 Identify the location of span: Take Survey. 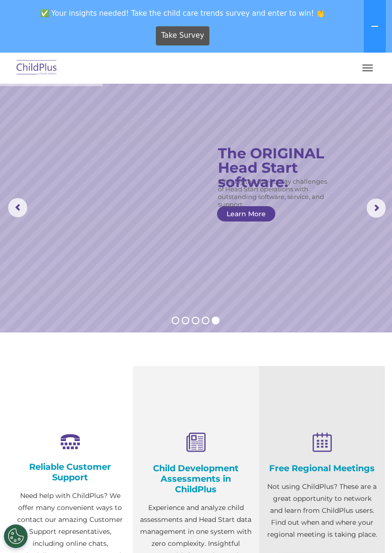
(182, 35).